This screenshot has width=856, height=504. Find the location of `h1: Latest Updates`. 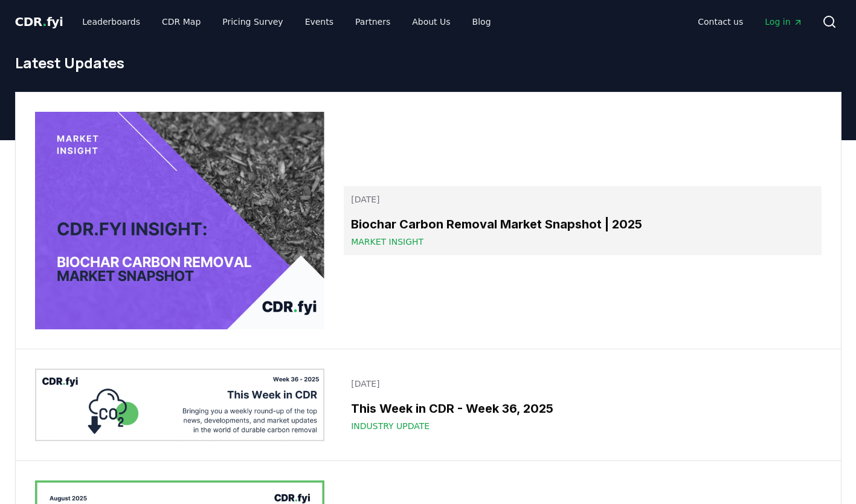

h1: Latest Updates is located at coordinates (429, 63).